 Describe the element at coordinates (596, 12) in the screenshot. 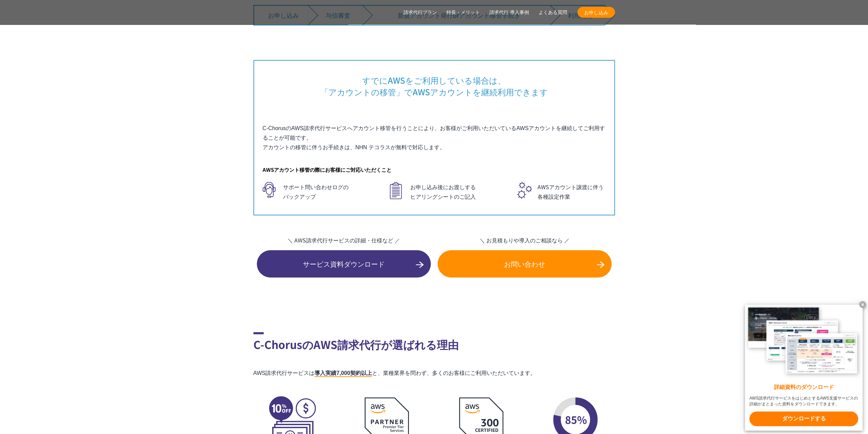

I see `a: お申し込み` at that location.